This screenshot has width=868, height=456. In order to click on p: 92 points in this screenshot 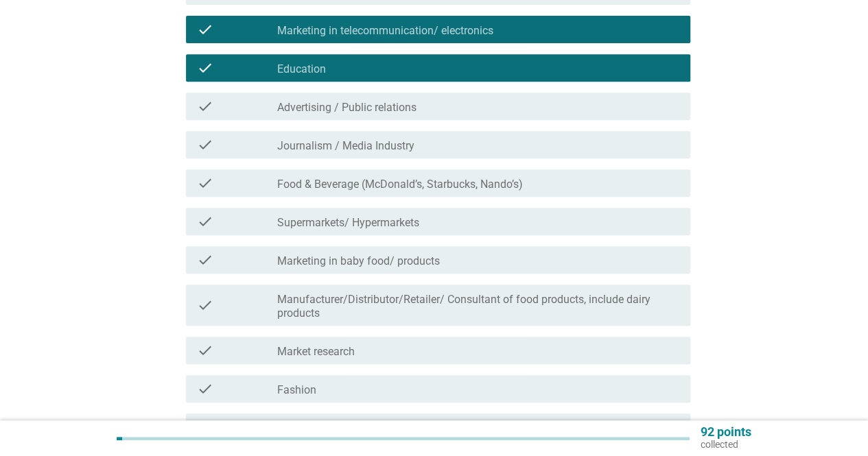, I will do `click(726, 432)`.